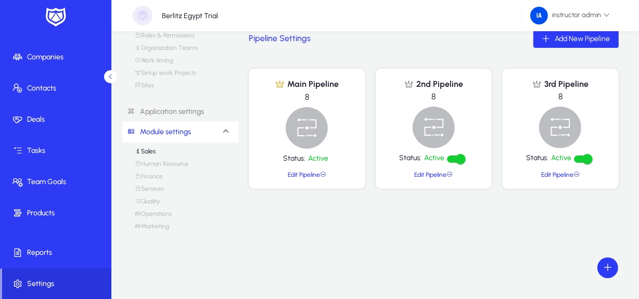 The width and height of the screenshot is (639, 299). Describe the element at coordinates (149, 191) in the screenshot. I see `a: Services` at that location.